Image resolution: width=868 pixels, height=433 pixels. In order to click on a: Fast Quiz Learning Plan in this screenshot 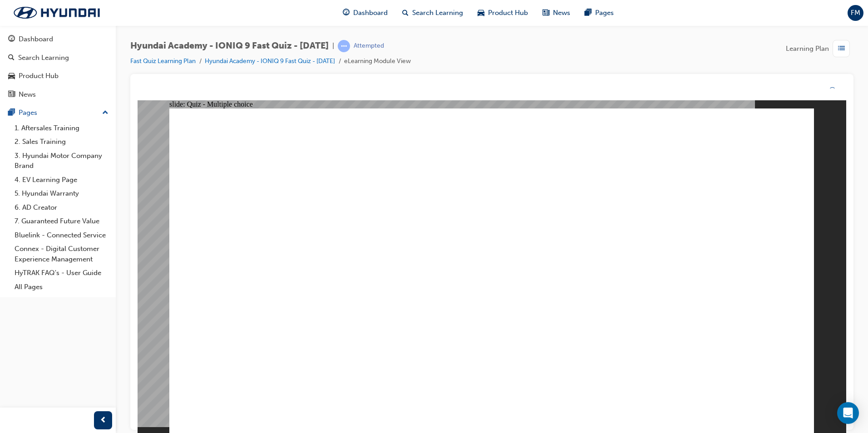, I will do `click(163, 61)`.